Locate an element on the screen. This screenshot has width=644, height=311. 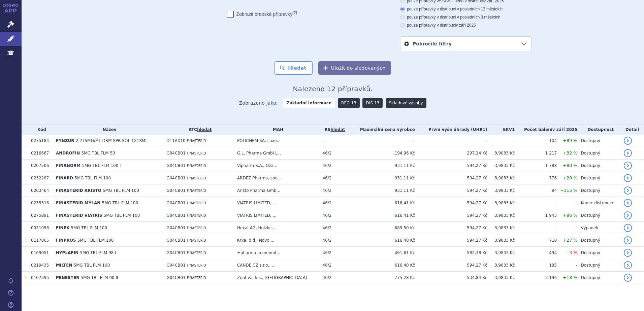
span: +32 % is located at coordinates (570, 153).